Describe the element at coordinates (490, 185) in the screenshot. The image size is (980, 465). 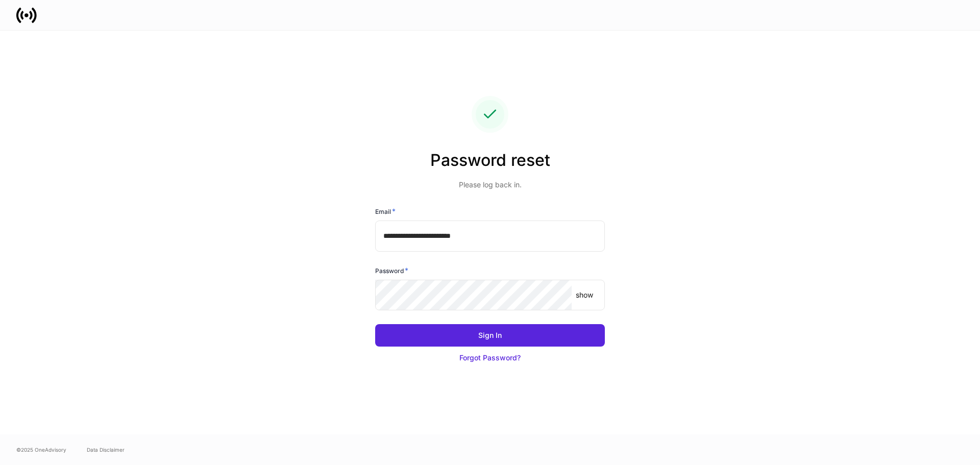
I see `p: Please log back in.` at that location.